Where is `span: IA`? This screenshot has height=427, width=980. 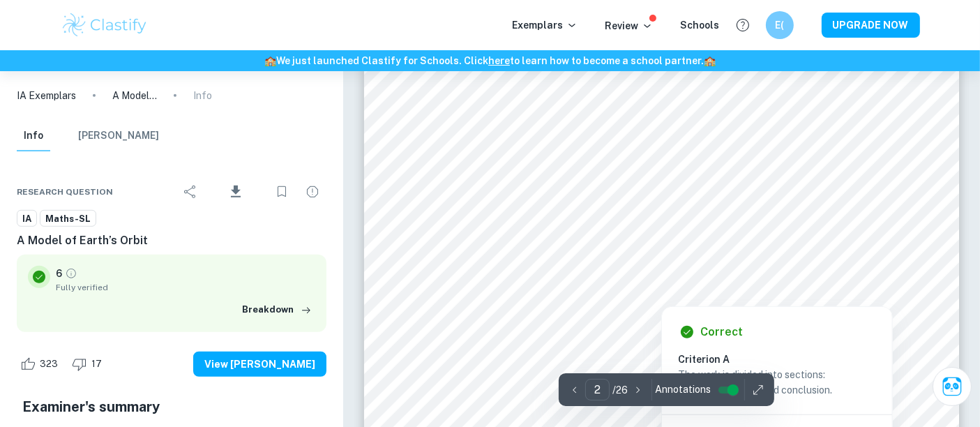
span: IA is located at coordinates (26, 219).